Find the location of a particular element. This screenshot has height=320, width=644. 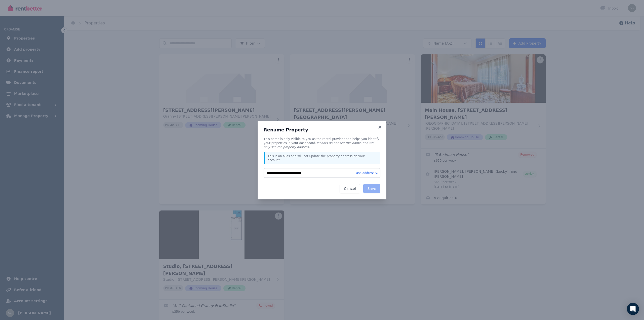

p: This is an alias and will not update the property address on your account. is located at coordinates (323, 158).